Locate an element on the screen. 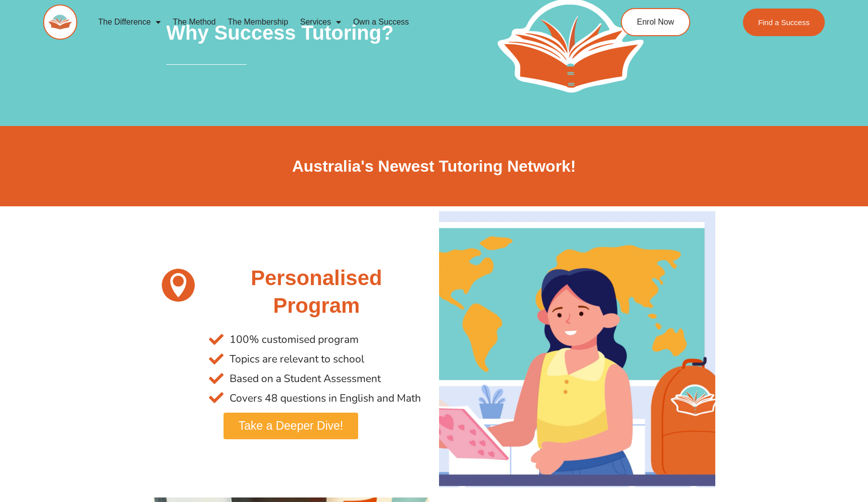 This screenshot has height=502, width=868. span: Take a Deeper Dive! is located at coordinates (291, 426).